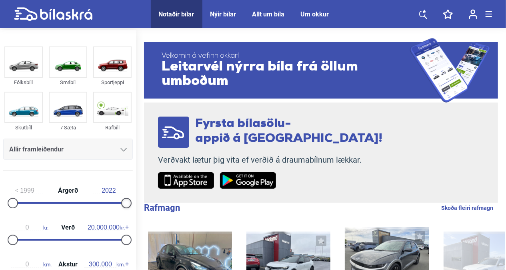  Describe the element at coordinates (68, 191) in the screenshot. I see `span: Árgerð` at that location.